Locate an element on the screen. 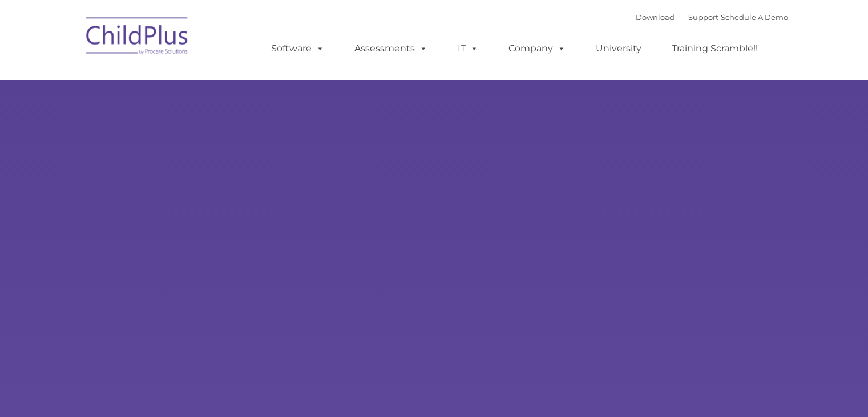 This screenshot has width=868, height=417. a: Software is located at coordinates (297, 48).